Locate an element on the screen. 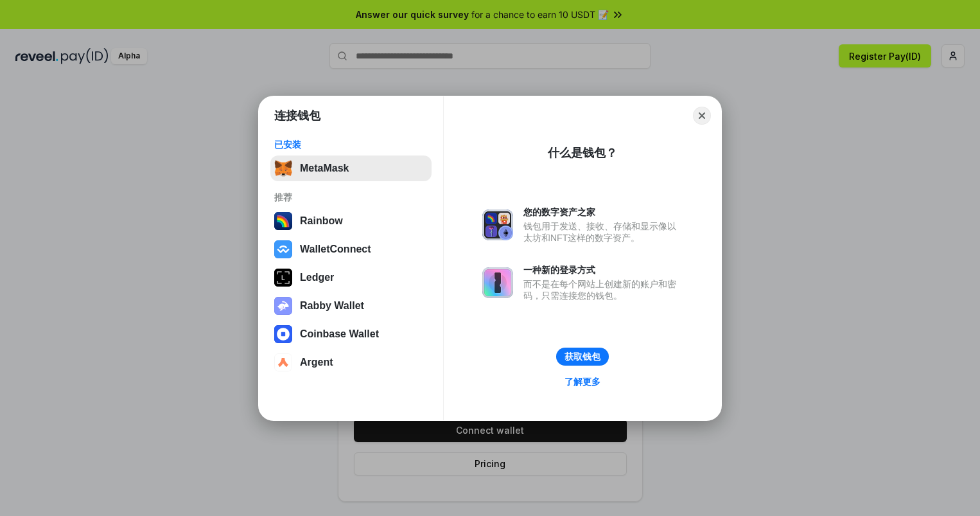 This screenshot has height=516, width=980. h1: 连接钱包 is located at coordinates (298, 116).